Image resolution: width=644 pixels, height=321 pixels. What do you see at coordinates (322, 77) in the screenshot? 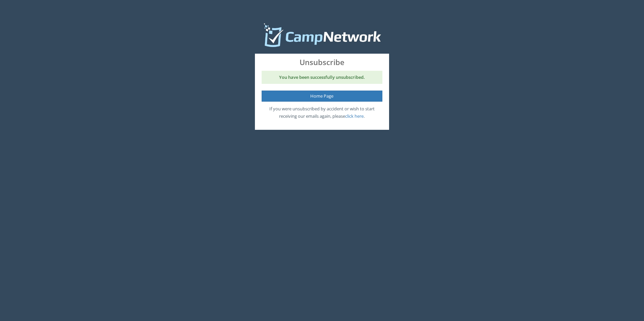
I see `strong: You have been successfully unsubscribed.` at bounding box center [322, 77].